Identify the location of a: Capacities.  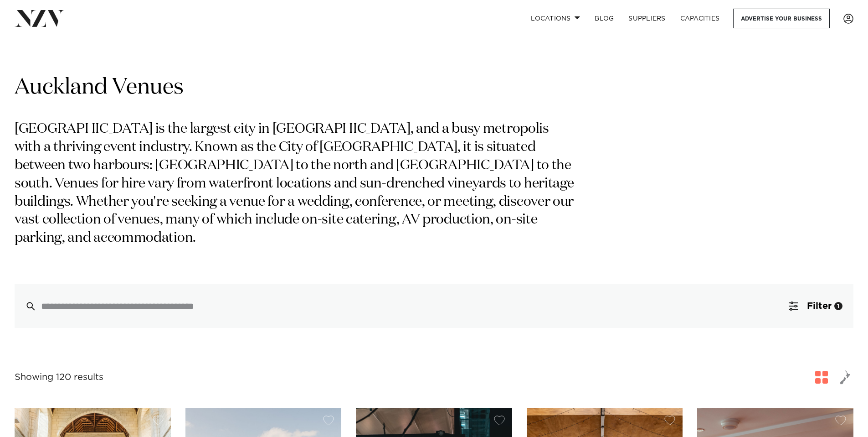
(700, 18).